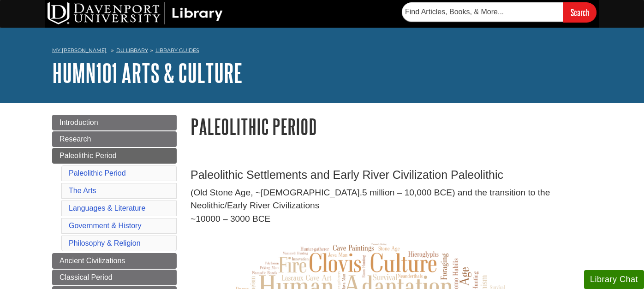 The width and height of the screenshot is (644, 289). I want to click on a: HUMN101 Arts & Culture, so click(147, 73).